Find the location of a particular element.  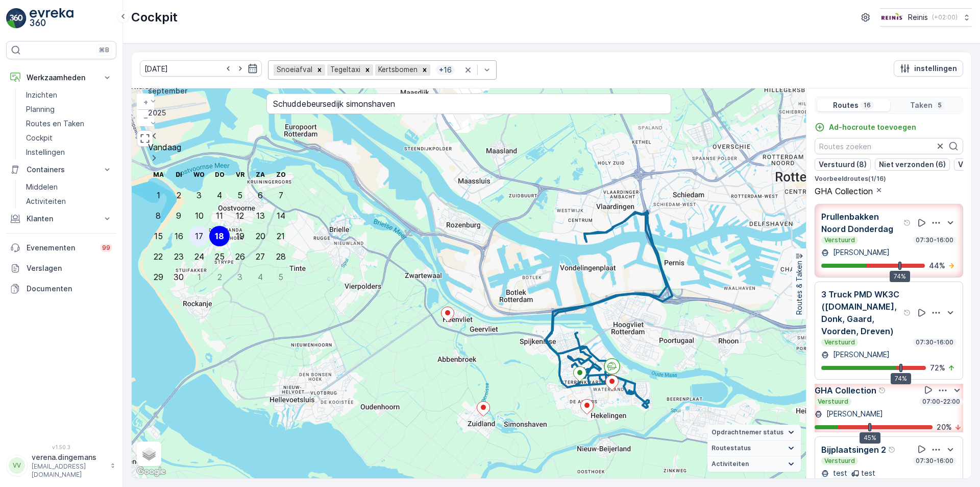

div: Remove Kertsbomen is located at coordinates (424, 70).